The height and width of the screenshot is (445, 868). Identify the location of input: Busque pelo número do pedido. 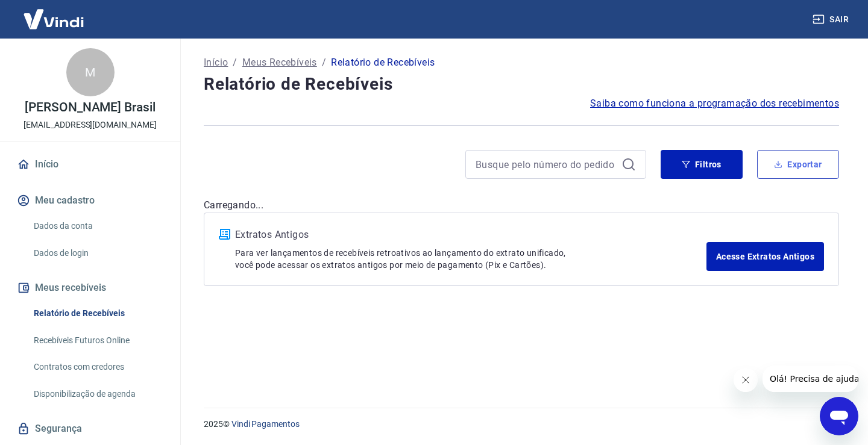
(546, 164).